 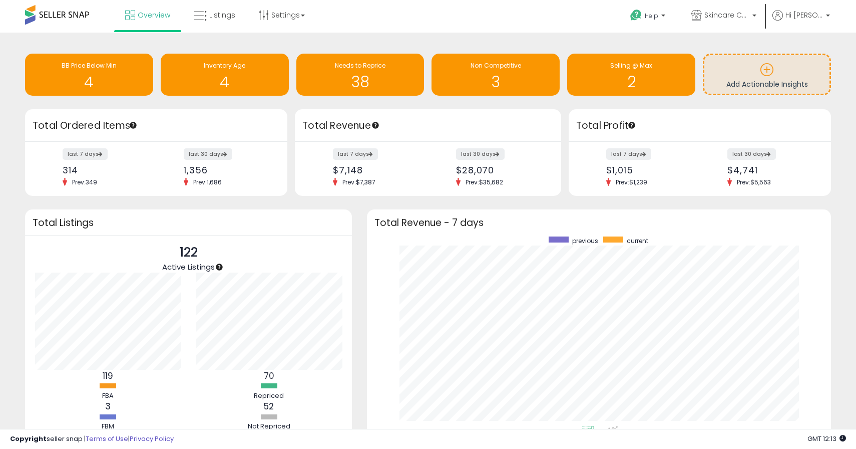 I want to click on span: previous, so click(x=585, y=240).